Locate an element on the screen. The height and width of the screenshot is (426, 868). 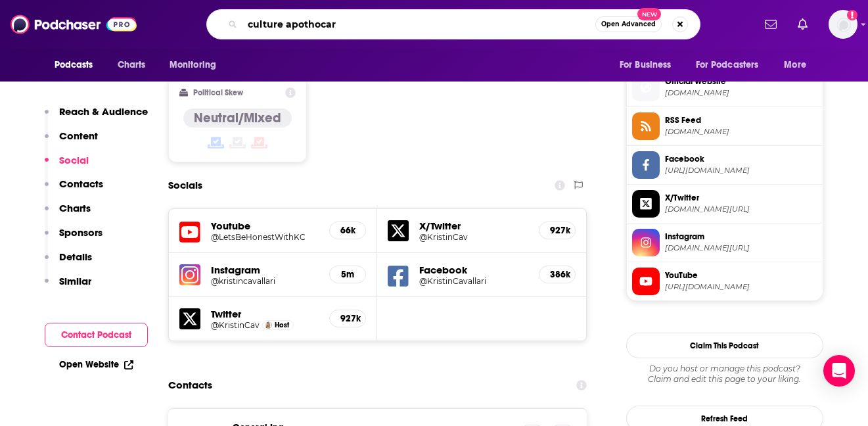
p: Content is located at coordinates (78, 135).